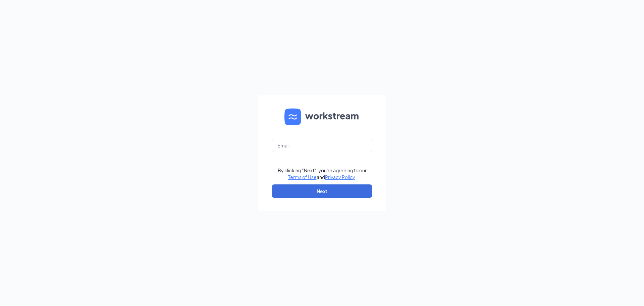 The image size is (644, 306). What do you see at coordinates (302, 177) in the screenshot?
I see `a: Terms of Use` at bounding box center [302, 177].